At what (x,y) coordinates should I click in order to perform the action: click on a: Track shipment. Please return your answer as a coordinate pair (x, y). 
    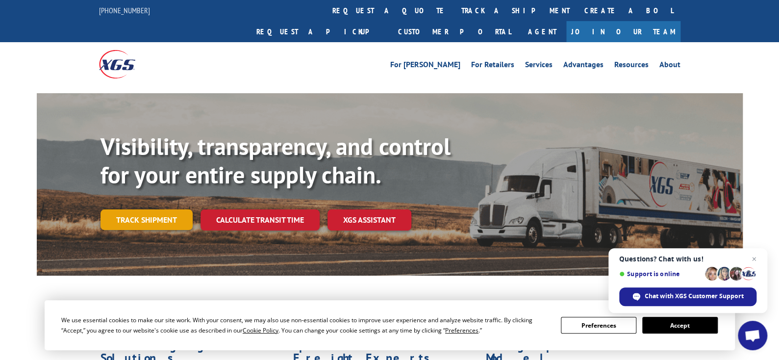
    Looking at the image, I should click on (147, 220).